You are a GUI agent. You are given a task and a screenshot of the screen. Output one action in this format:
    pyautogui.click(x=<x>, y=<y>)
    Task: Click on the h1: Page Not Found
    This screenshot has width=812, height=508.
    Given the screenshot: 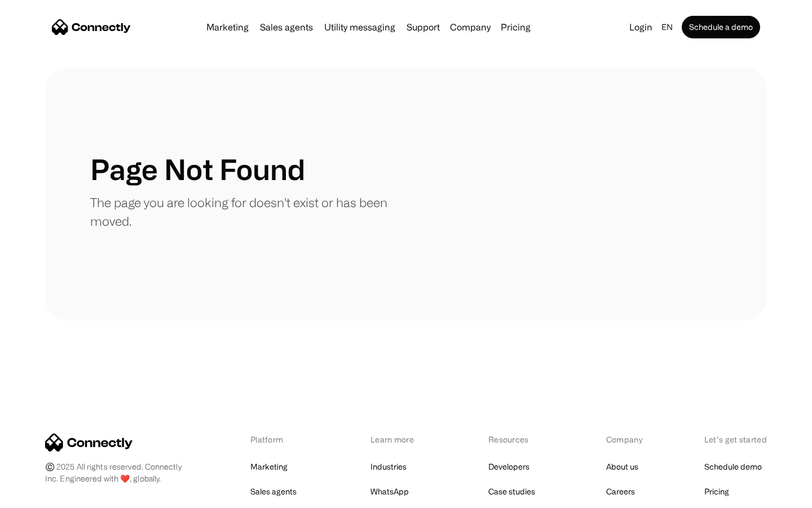 What is the action you would take?
    pyautogui.click(x=197, y=170)
    